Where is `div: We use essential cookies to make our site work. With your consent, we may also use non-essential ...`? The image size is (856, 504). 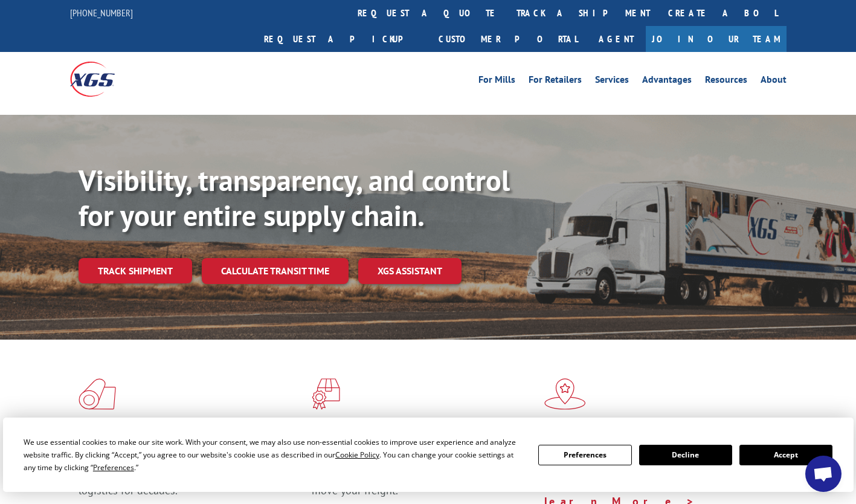 div: We use essential cookies to make our site work. With your consent, we may also use non-essential ... is located at coordinates (274, 454).